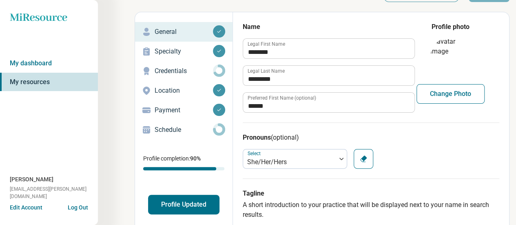 The image size is (516, 225). I want to click on p: Credentials, so click(184, 71).